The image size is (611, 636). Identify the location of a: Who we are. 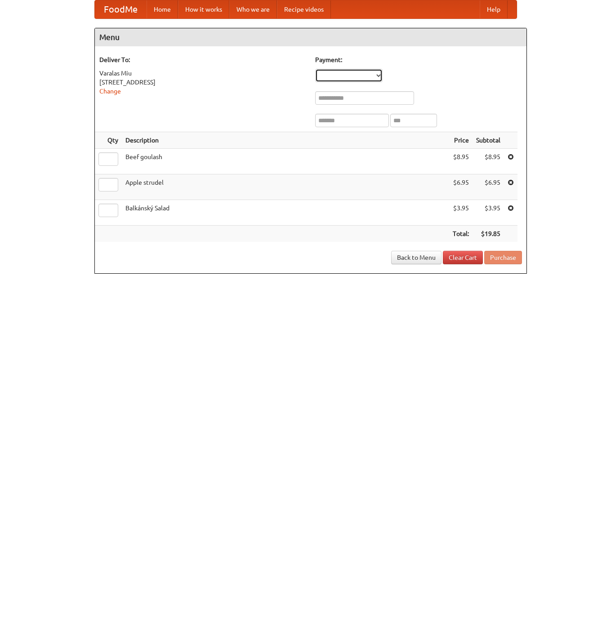
(253, 9).